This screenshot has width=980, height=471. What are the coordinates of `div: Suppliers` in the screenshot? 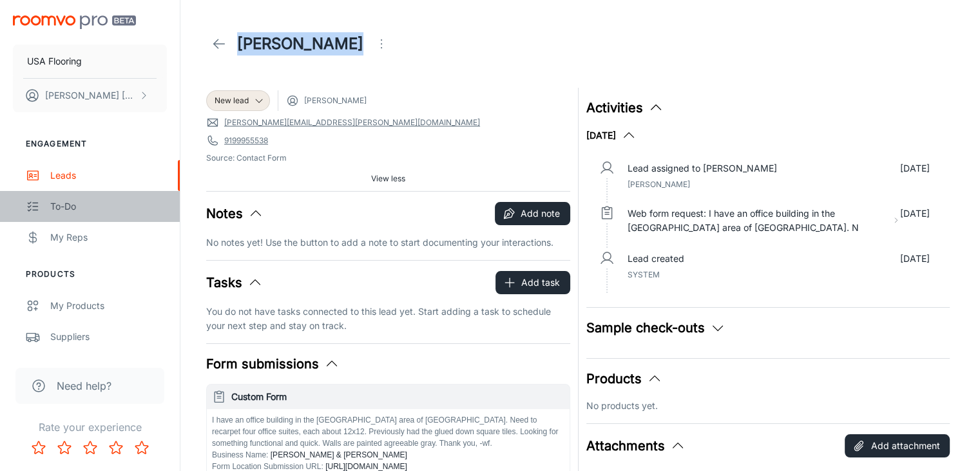 It's located at (108, 337).